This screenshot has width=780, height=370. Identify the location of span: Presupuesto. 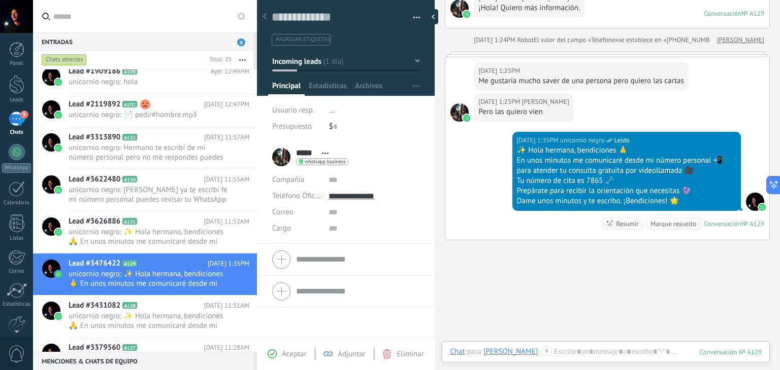
(292, 126).